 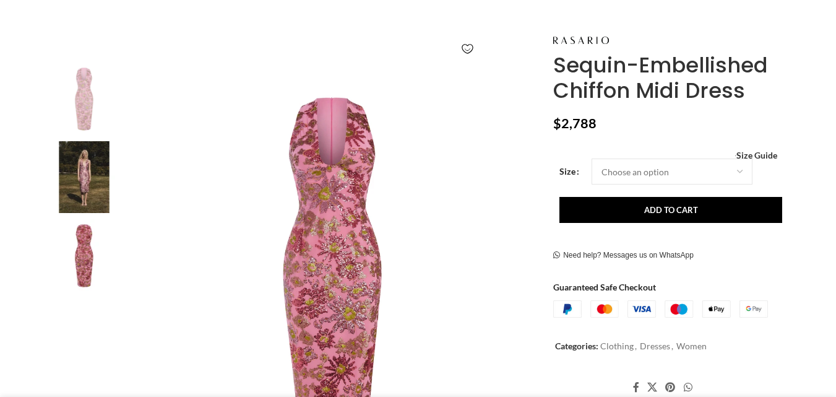 What do you see at coordinates (581, 40) in the screenshot?
I see `img: Rasario` at bounding box center [581, 40].